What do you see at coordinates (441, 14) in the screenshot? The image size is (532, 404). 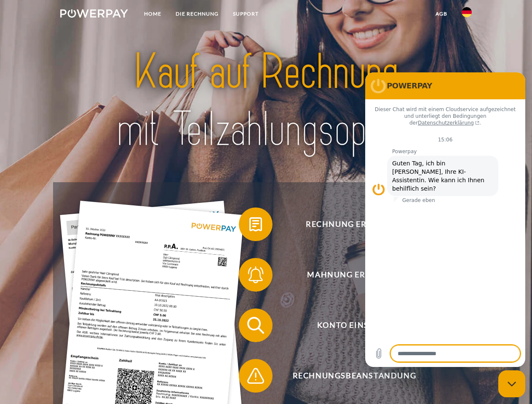 I see `a: agb` at bounding box center [441, 14].